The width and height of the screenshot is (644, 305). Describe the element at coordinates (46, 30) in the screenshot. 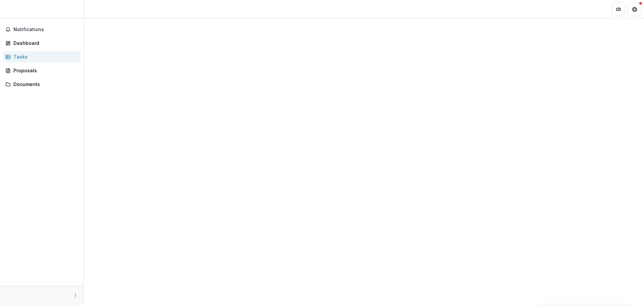

I see `span: Notifications` at that location.